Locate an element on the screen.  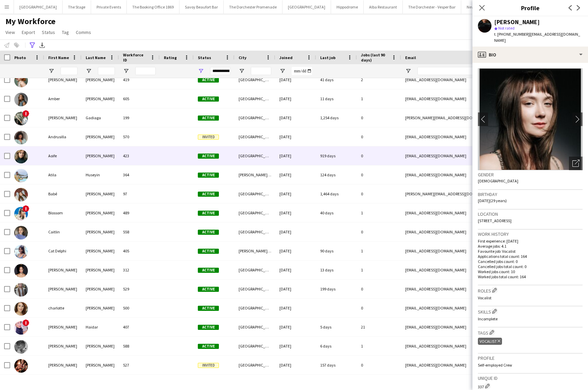
div: 312 is located at coordinates (140, 270).